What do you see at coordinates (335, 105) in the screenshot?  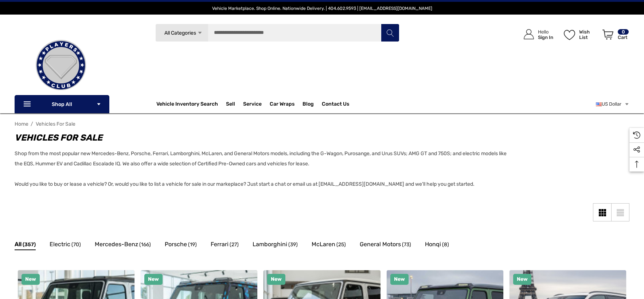 I see `span: Contact Us` at bounding box center [335, 105].